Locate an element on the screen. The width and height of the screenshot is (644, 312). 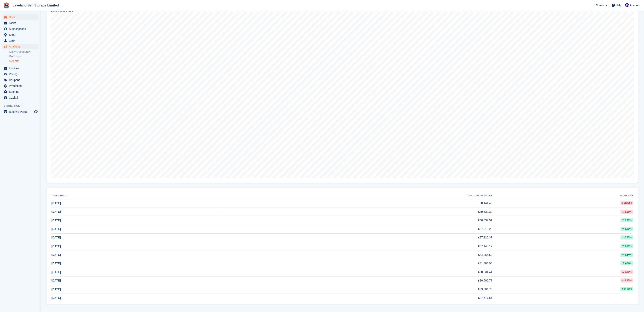
td: £8,444.40 is located at coordinates (355, 204).